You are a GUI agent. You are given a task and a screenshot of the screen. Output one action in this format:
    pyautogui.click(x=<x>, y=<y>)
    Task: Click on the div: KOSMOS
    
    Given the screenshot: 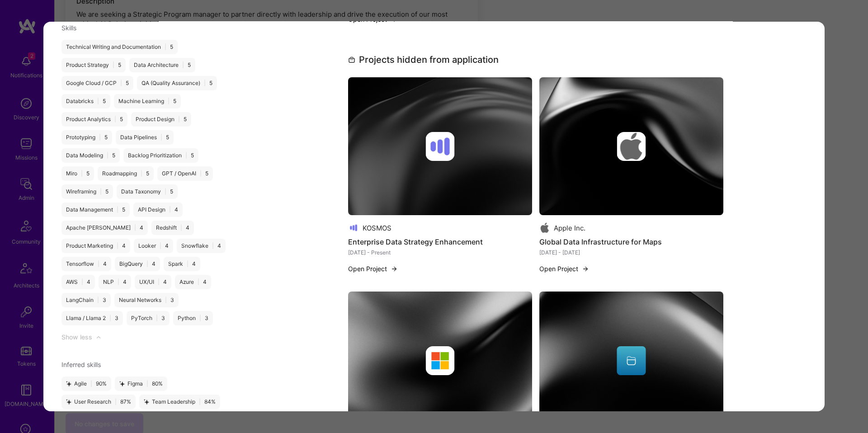 What is the action you would take?
    pyautogui.click(x=377, y=228)
    